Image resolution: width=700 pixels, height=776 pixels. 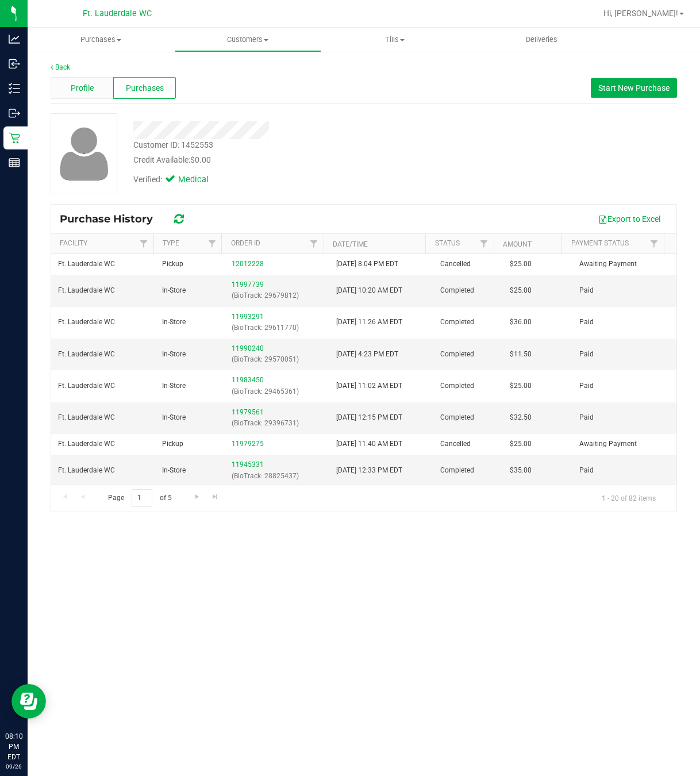 What do you see at coordinates (83, 88) in the screenshot?
I see `span: Profile` at bounding box center [83, 88].